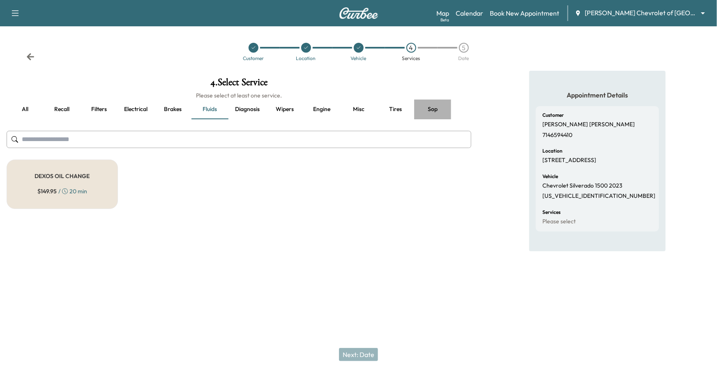  Describe the element at coordinates (62, 191) in the screenshot. I see `div: / 20 min` at that location.